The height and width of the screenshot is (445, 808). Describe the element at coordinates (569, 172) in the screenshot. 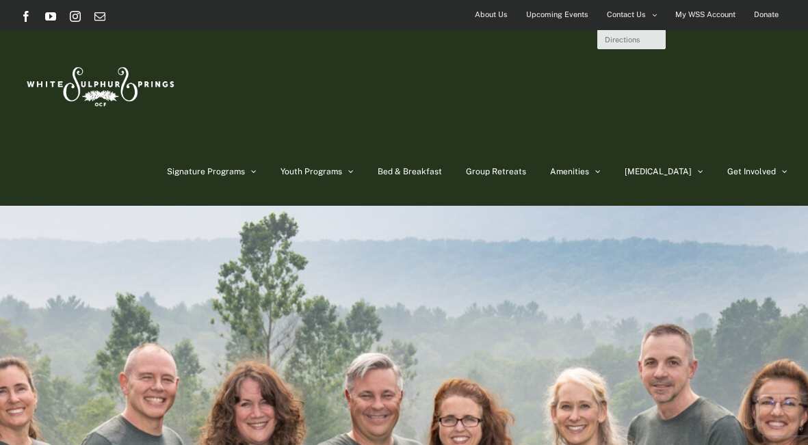

I see `span: Amenities` at that location.